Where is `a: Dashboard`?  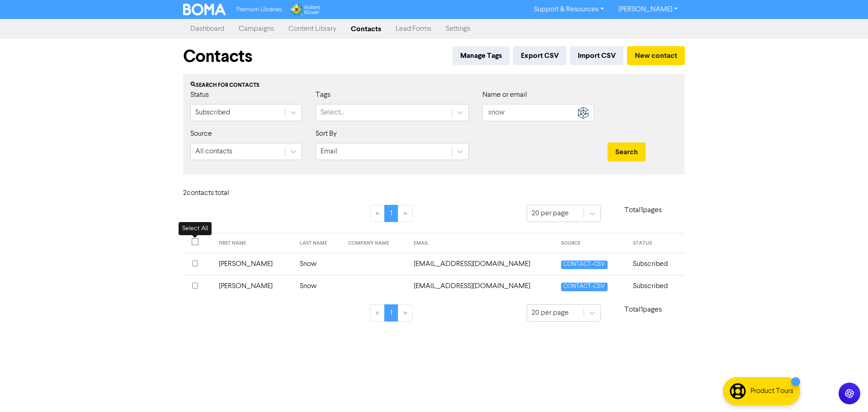 a: Dashboard is located at coordinates (207, 29).